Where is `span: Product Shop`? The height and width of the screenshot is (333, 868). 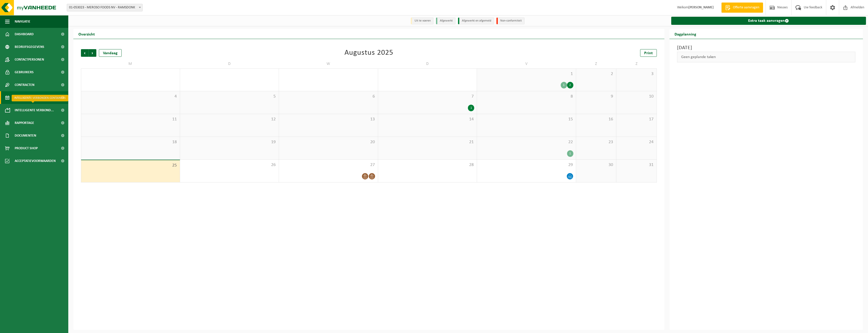 span: Product Shop is located at coordinates (26, 148).